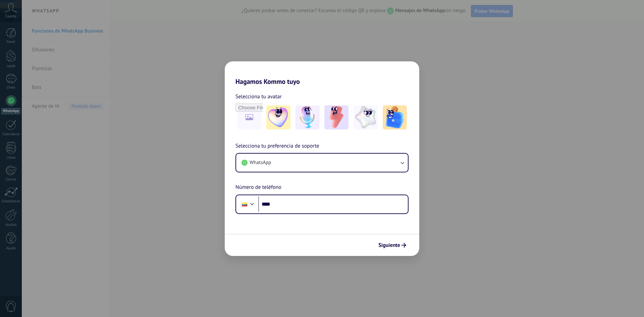 Image resolution: width=644 pixels, height=317 pixels. What do you see at coordinates (278, 117) in the screenshot?
I see `img: -1.jpeg` at bounding box center [278, 117].